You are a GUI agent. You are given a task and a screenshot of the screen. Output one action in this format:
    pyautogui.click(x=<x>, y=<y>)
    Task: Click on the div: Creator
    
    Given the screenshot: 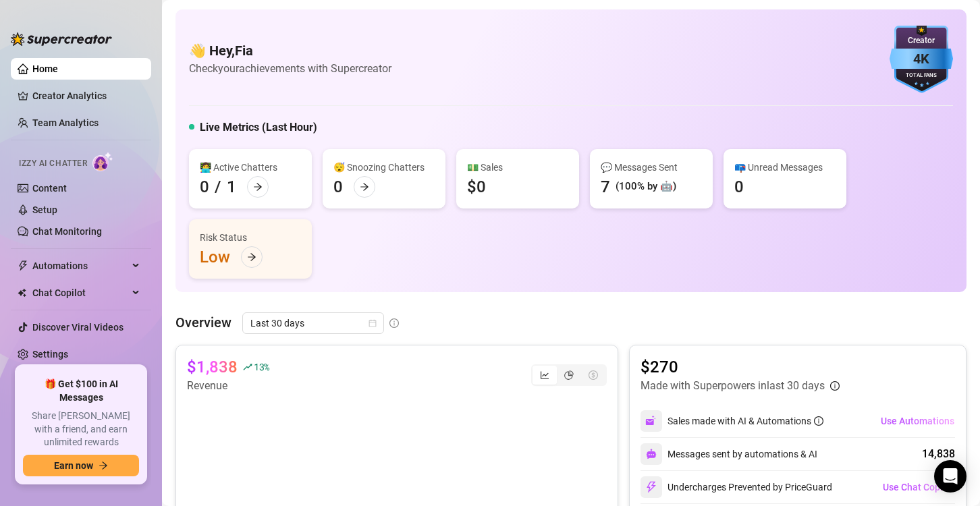 What is the action you would take?
    pyautogui.click(x=920, y=40)
    